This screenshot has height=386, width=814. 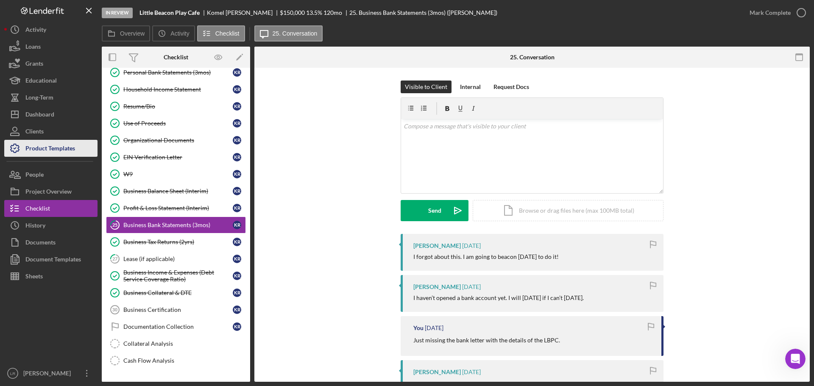 What do you see at coordinates (34, 277) in the screenshot?
I see `div: Sheets` at bounding box center [34, 277].